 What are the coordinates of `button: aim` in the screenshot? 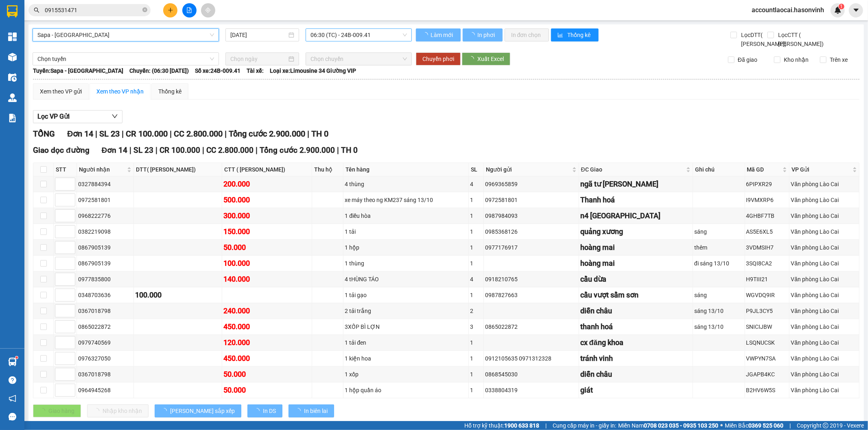 It's located at (208, 10).